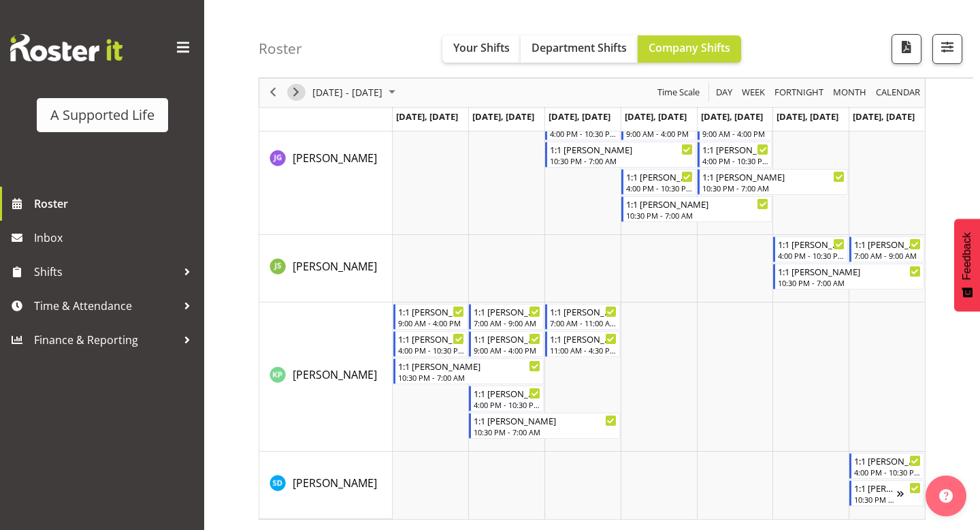 The image size is (980, 530). What do you see at coordinates (355, 92) in the screenshot?
I see `div: Sep 29 - Oct 05, 2025` at bounding box center [355, 92].